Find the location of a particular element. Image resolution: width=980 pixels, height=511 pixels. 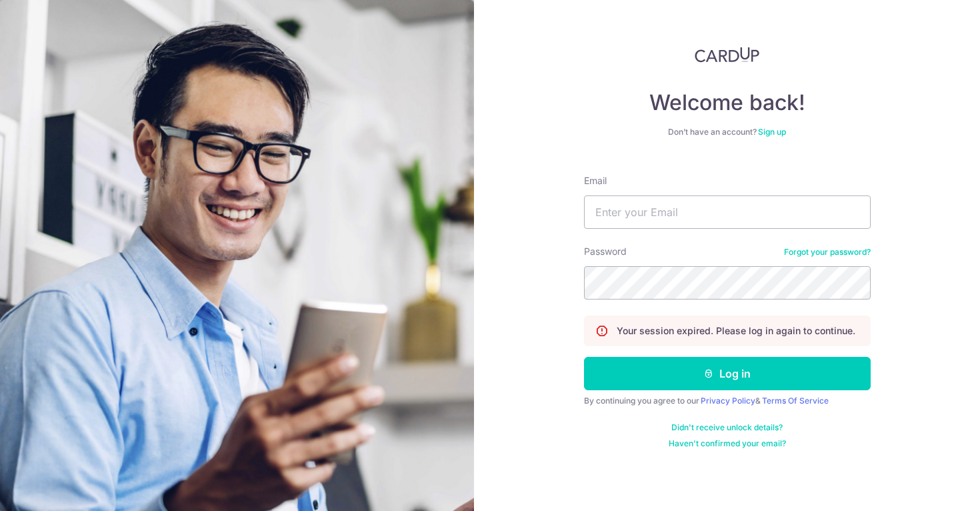

button: Log in is located at coordinates (727, 373).